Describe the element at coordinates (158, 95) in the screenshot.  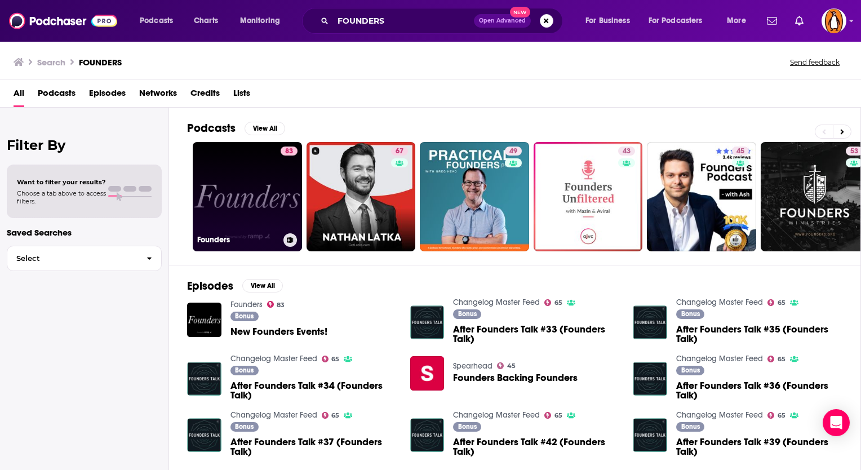
I see `span: Networks` at that location.